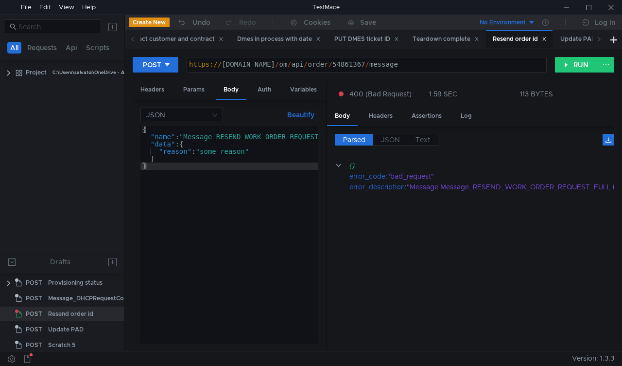  Describe the element at coordinates (593, 358) in the screenshot. I see `span: Version: 1.3.3` at that location.